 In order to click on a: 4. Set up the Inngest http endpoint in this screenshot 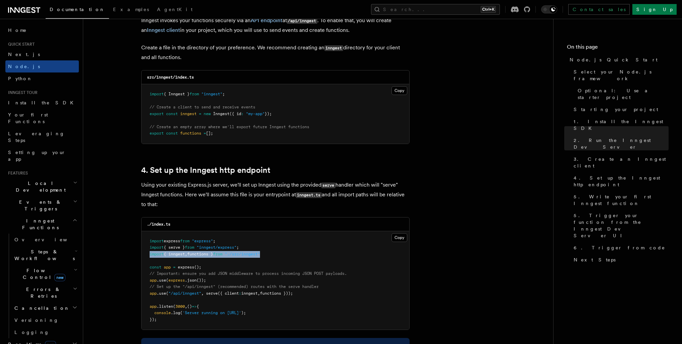, I will do `click(620, 181)`.